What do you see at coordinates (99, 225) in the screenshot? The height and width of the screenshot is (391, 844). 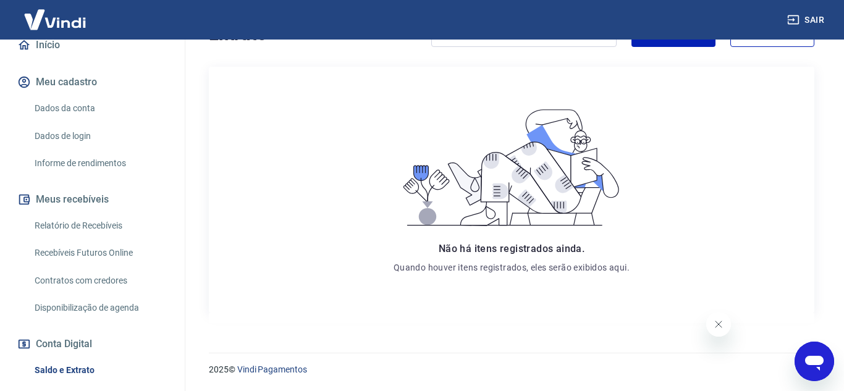 I see `a: Relatório de Recebíveis` at bounding box center [99, 225].